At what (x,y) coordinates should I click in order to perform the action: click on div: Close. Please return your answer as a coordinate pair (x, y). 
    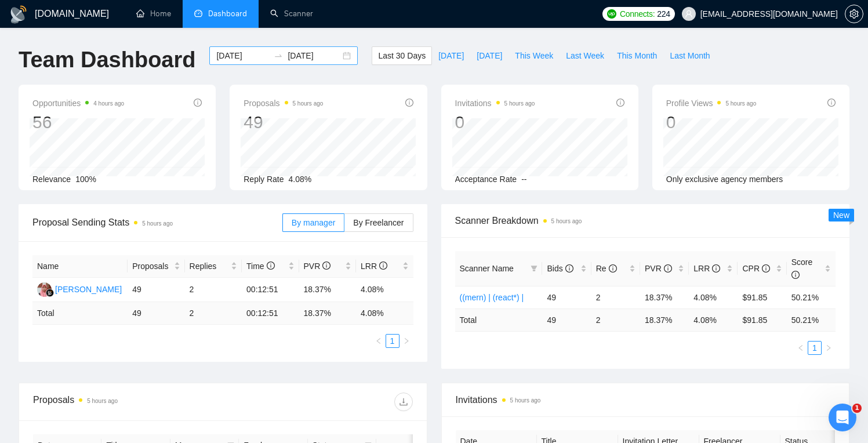
    Looking at the image, I should click on (214, 15).